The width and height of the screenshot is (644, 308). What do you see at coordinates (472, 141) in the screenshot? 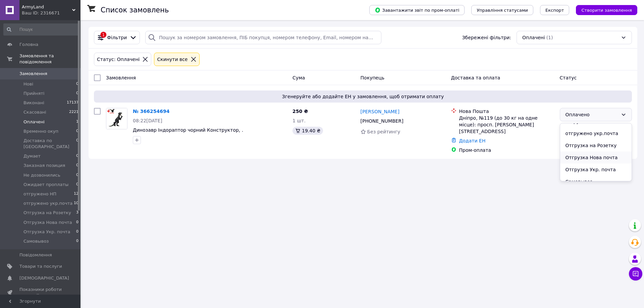
I see `a: Додати ЕН` at bounding box center [472, 141].